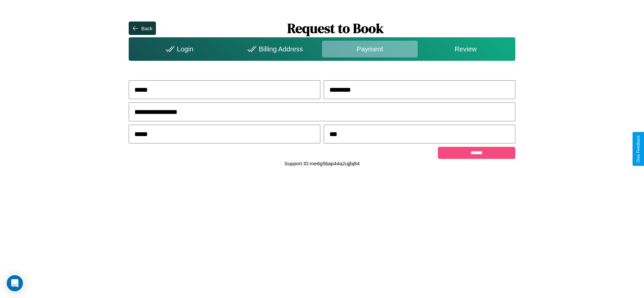  What do you see at coordinates (369, 49) in the screenshot?
I see `div: Payment` at bounding box center [369, 49].